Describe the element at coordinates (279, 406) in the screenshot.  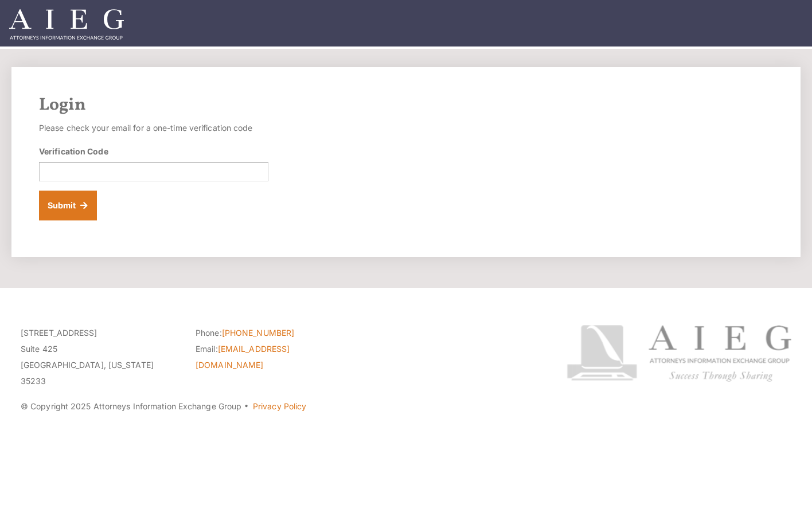
I see `a: Privacy Policy` at that location.